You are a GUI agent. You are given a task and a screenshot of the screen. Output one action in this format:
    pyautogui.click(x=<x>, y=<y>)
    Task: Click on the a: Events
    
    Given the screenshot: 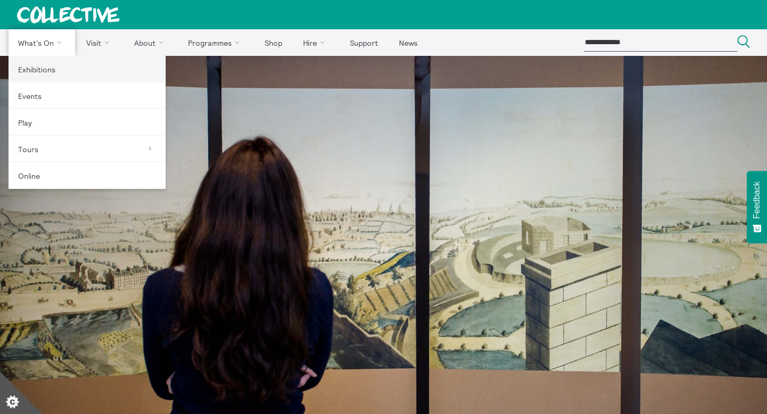 What is the action you would take?
    pyautogui.click(x=87, y=96)
    